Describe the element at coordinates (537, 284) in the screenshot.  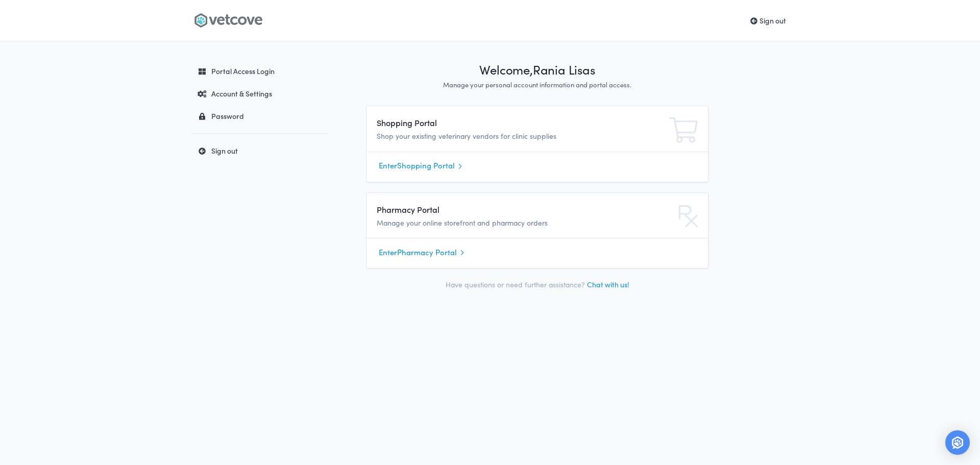
I see `p: Have questions or need further assistance?` at that location.